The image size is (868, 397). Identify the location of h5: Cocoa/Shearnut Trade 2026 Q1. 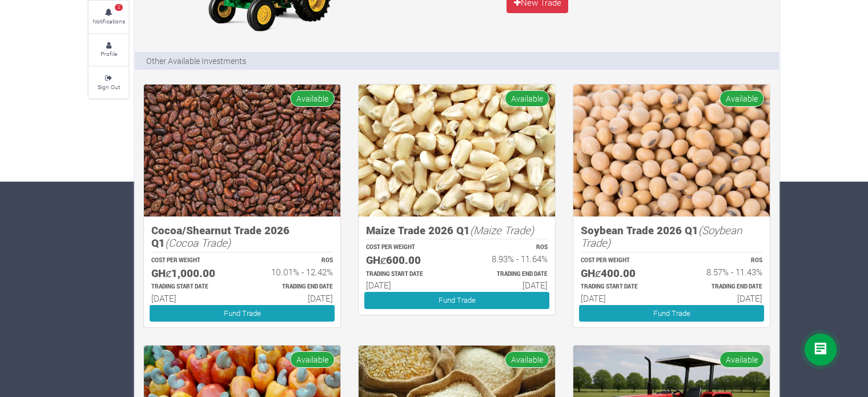
(242, 236).